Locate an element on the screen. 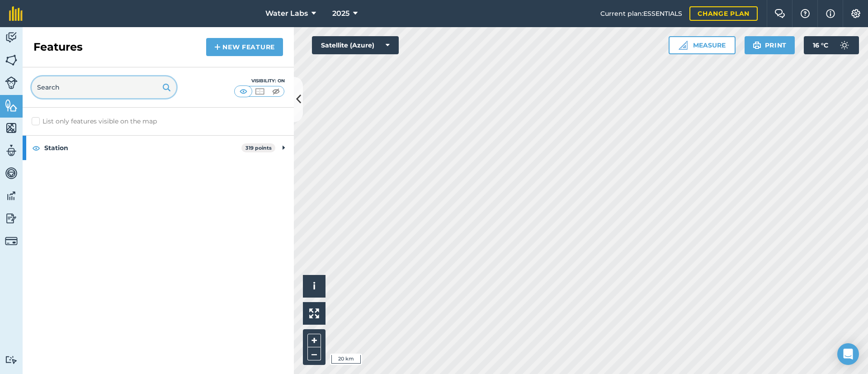 The image size is (868, 374). button: Measure is located at coordinates (702, 45).